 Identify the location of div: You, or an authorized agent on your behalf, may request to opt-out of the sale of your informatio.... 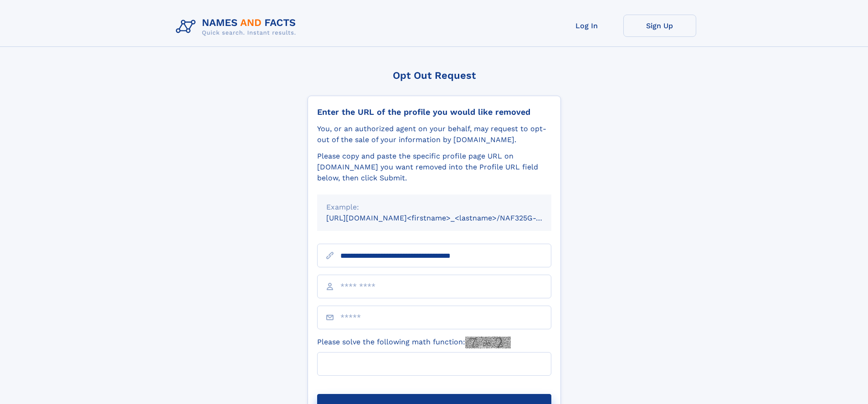
(434, 134).